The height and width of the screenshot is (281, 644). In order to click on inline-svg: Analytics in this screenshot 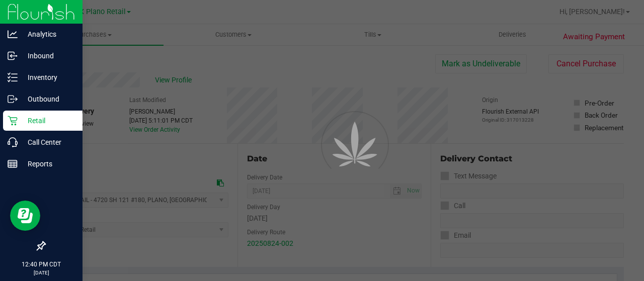, I will do `click(13, 34)`.